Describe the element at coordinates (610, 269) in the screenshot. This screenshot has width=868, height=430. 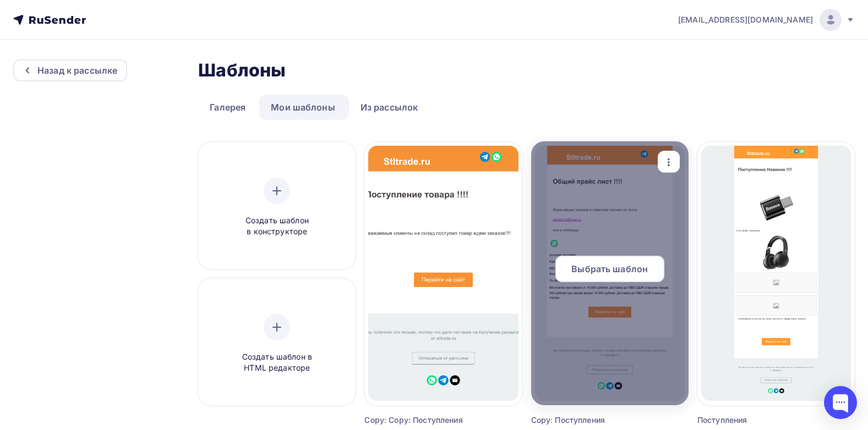
I see `span: Выбрать шаблон` at that location.